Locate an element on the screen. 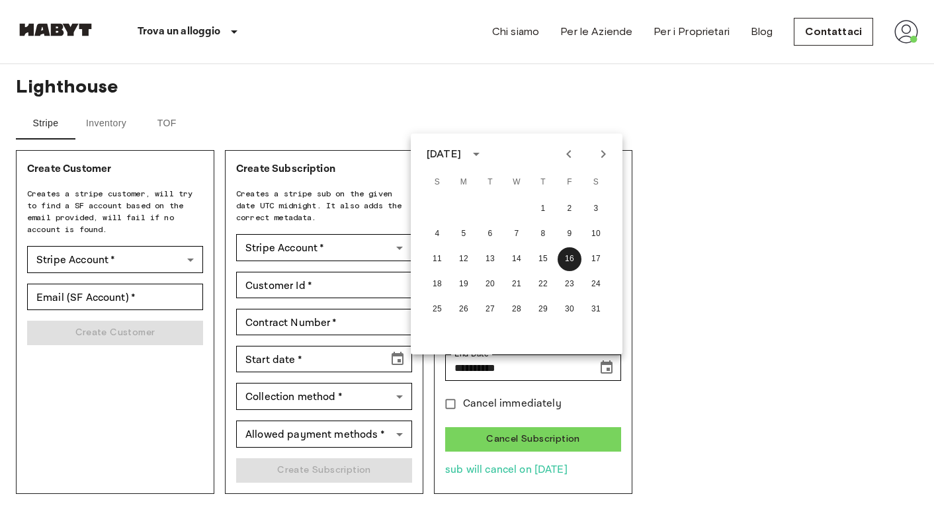 The width and height of the screenshot is (934, 527). a: Per le Aziende is located at coordinates (596, 32).